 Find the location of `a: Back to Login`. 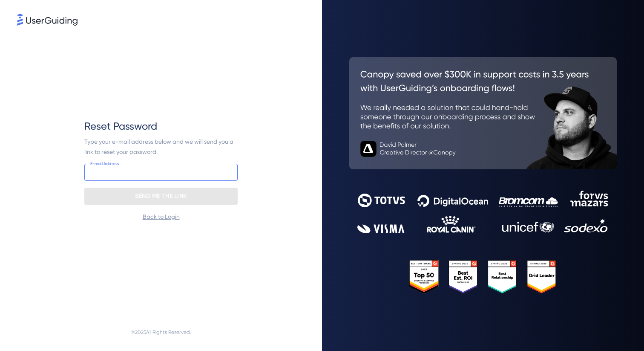

a: Back to Login is located at coordinates (161, 216).